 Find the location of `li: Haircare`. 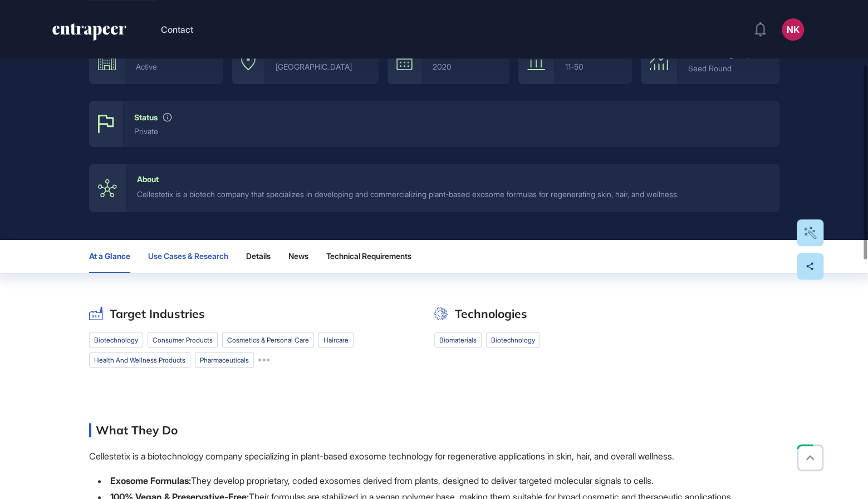

li: Haircare is located at coordinates (336, 340).